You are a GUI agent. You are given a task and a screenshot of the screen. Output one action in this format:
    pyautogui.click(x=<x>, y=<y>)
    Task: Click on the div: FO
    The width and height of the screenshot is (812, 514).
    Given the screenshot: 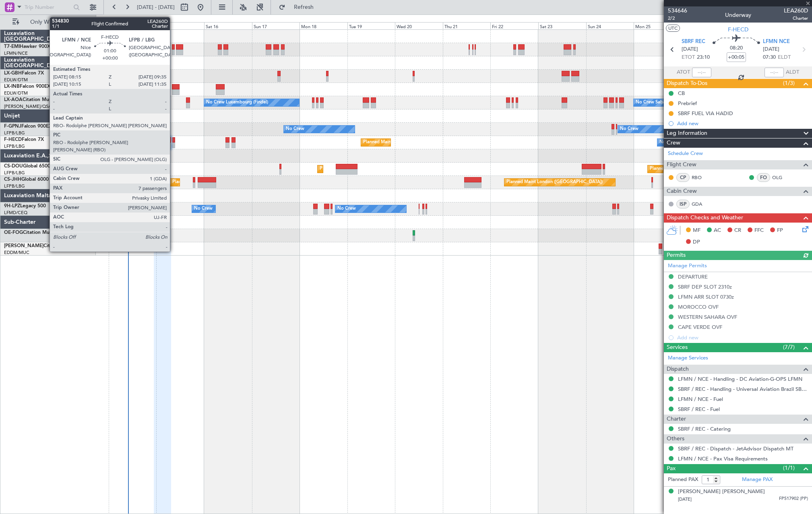 What is the action you would take?
    pyautogui.click(x=763, y=178)
    